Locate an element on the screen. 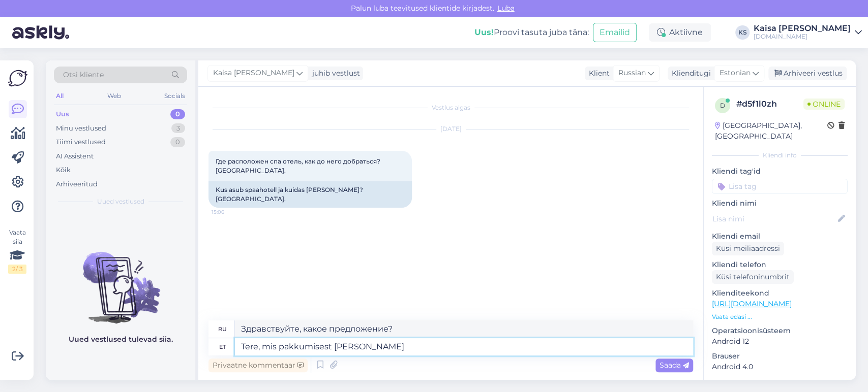 The width and height of the screenshot is (868, 392). span: 15:06 is located at coordinates (230, 212).